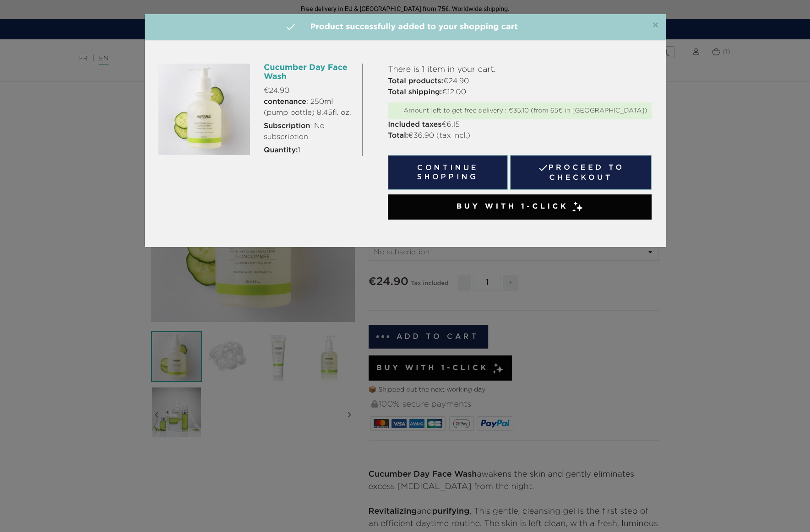  I want to click on h4: Product successfully added to your shopping cart, so click(405, 27).